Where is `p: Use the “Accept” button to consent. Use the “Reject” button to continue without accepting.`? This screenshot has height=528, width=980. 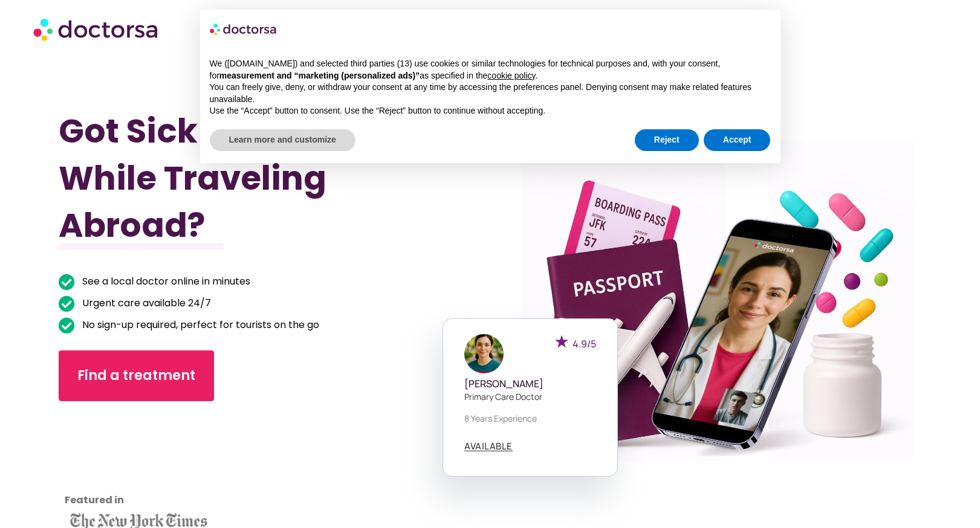 p: Use the “Accept” button to consent. Use the “Reject” button to continue without accepting. is located at coordinates (490, 112).